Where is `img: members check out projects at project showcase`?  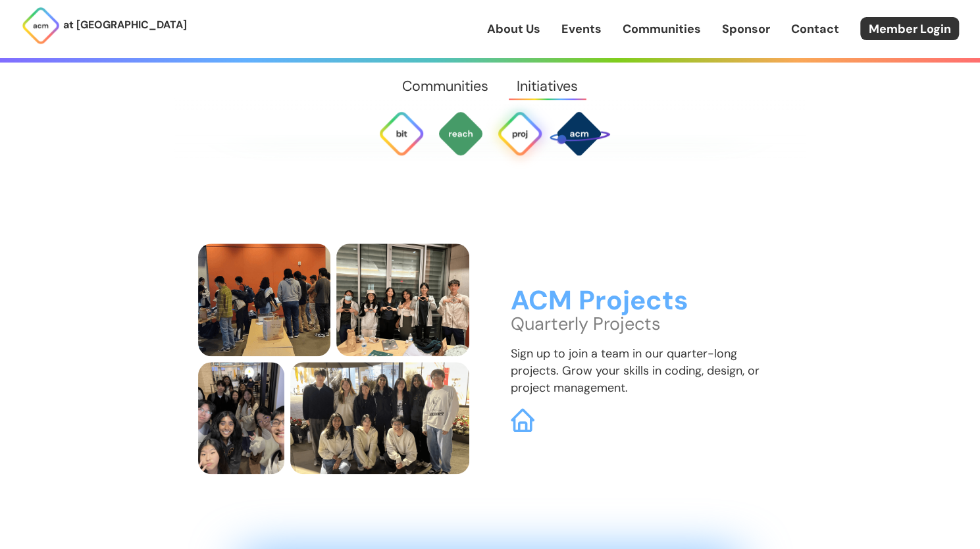 img: members check out projects at project showcase is located at coordinates (265, 299).